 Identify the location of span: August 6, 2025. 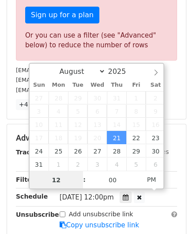
(97, 111).